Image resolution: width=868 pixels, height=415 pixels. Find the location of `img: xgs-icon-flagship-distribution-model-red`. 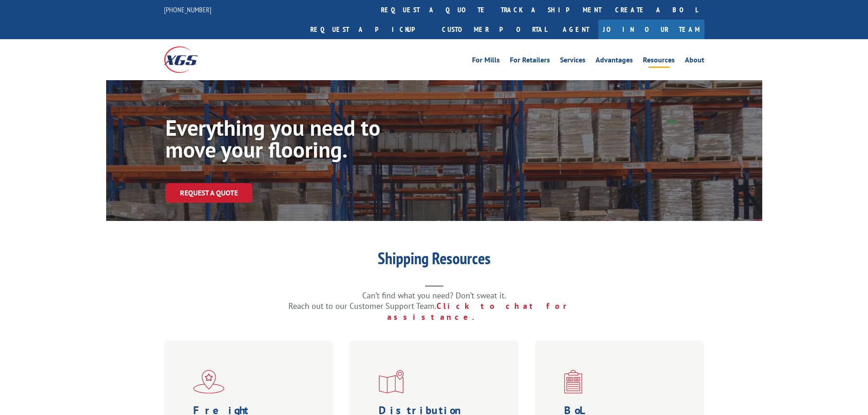

img: xgs-icon-flagship-distribution-model-red is located at coordinates (209, 382).